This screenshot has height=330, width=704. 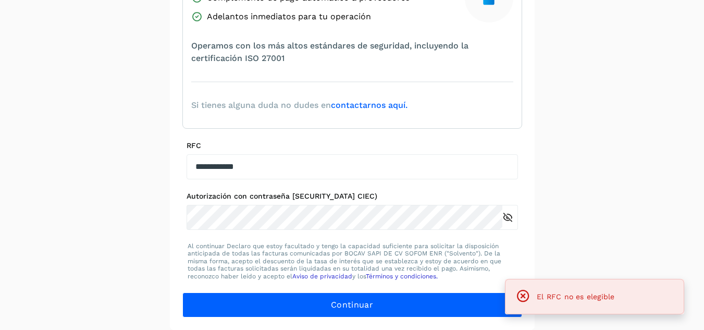 What do you see at coordinates (299, 105) in the screenshot?
I see `span: Si tienes alguna duda no dudes en` at bounding box center [299, 105].